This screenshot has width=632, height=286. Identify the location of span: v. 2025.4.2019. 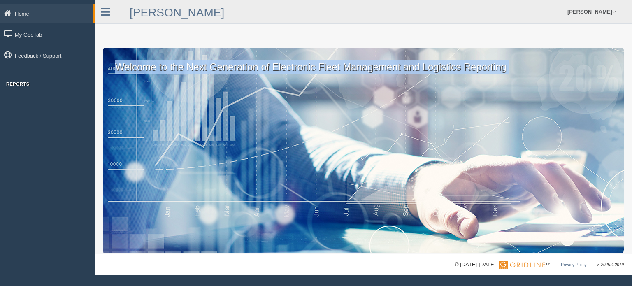
(610, 264).